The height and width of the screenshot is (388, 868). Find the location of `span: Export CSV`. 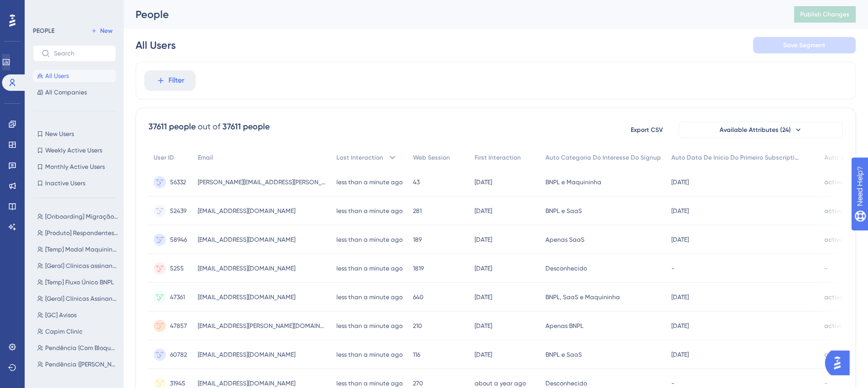

span: Export CSV is located at coordinates (646, 130).